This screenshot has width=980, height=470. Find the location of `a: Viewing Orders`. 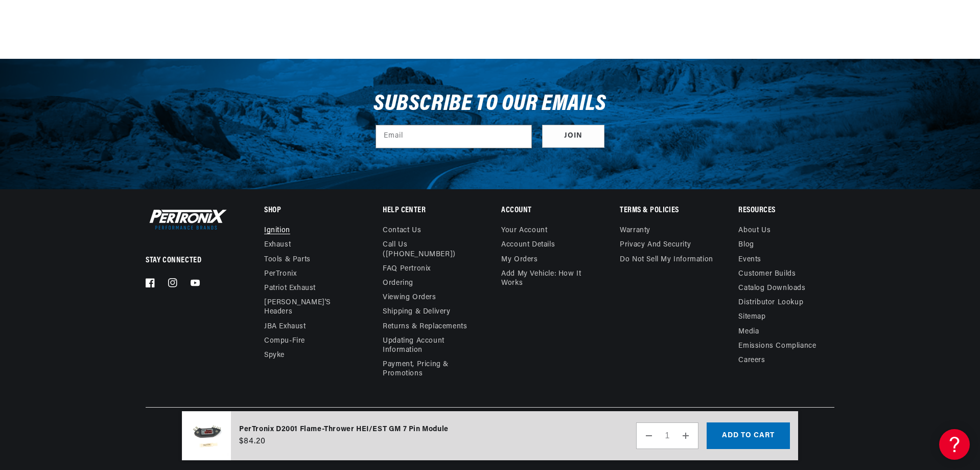

a: Viewing Orders is located at coordinates (409, 298).